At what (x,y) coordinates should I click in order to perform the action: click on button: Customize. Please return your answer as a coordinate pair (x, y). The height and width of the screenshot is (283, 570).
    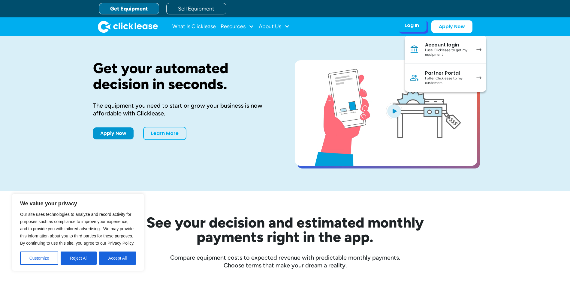
    Looking at the image, I should click on (39, 258).